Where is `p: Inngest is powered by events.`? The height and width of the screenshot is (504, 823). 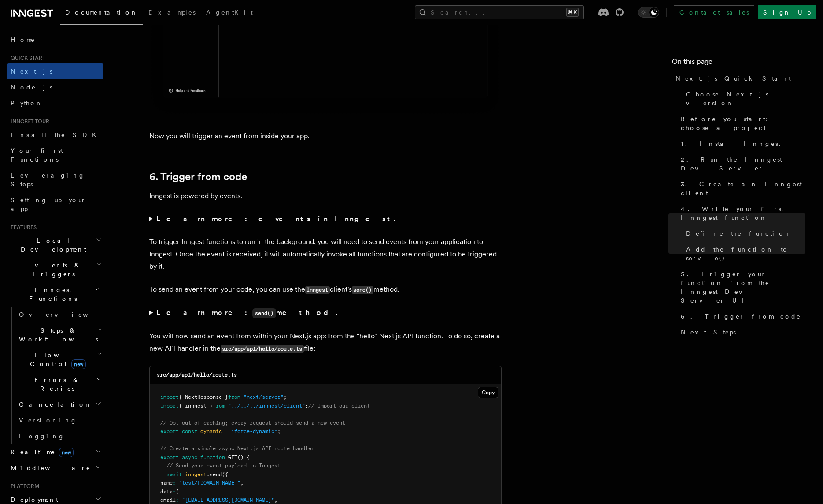 p: Inngest is powered by events. is located at coordinates (326, 196).